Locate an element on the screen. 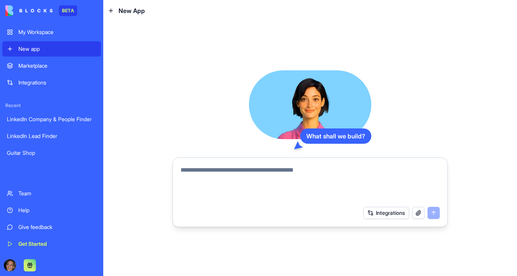  textarea: Message… is located at coordinates (76, 232).